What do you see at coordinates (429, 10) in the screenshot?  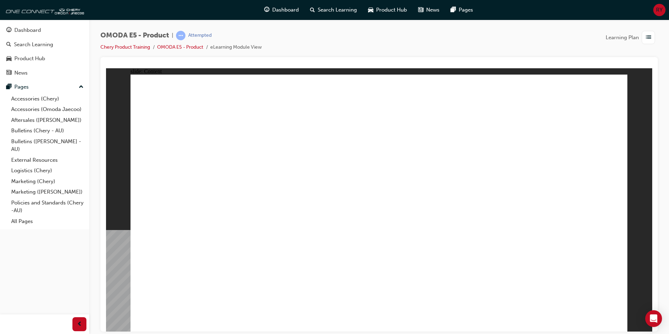 I see `a: news-iconNews` at bounding box center [429, 10].